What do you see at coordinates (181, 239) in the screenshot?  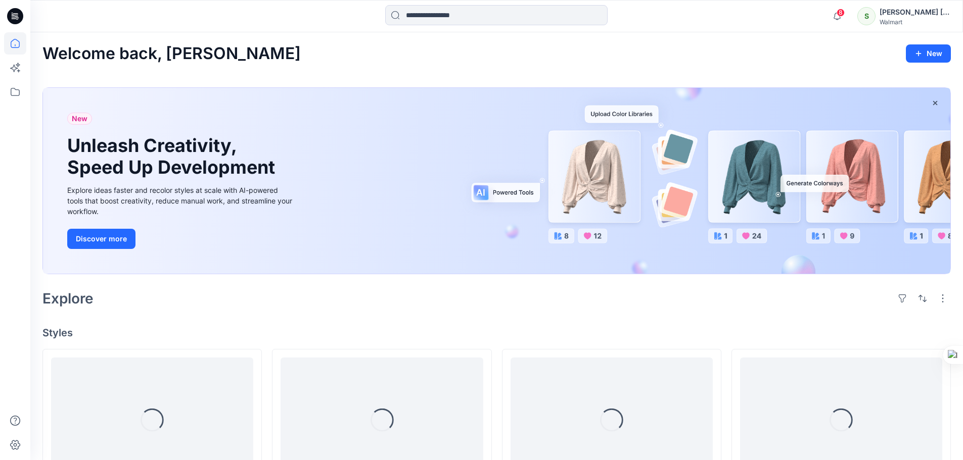 I see `a: Discover more` at bounding box center [181, 239].